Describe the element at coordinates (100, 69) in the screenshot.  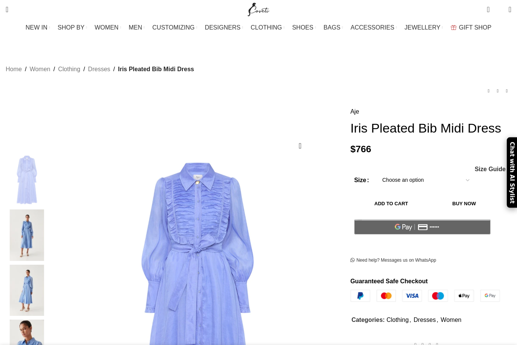
I see `nav: Breadcrumb` at that location.